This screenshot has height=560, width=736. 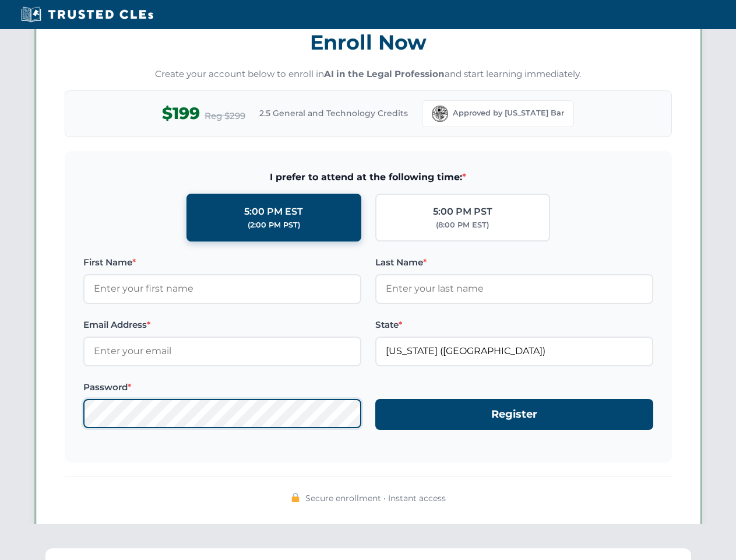 What do you see at coordinates (181, 113) in the screenshot?
I see `span: $199` at bounding box center [181, 113].